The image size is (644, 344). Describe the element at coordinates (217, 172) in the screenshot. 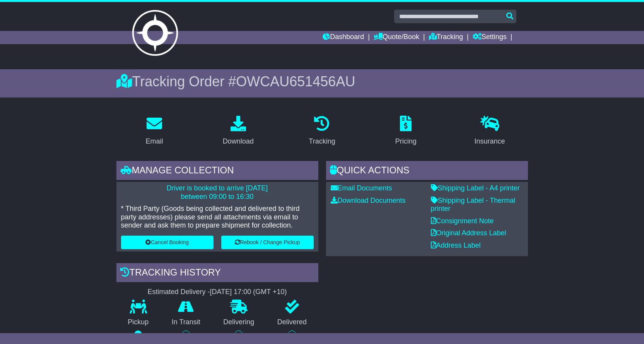

I see `div: Manage collection` at that location.